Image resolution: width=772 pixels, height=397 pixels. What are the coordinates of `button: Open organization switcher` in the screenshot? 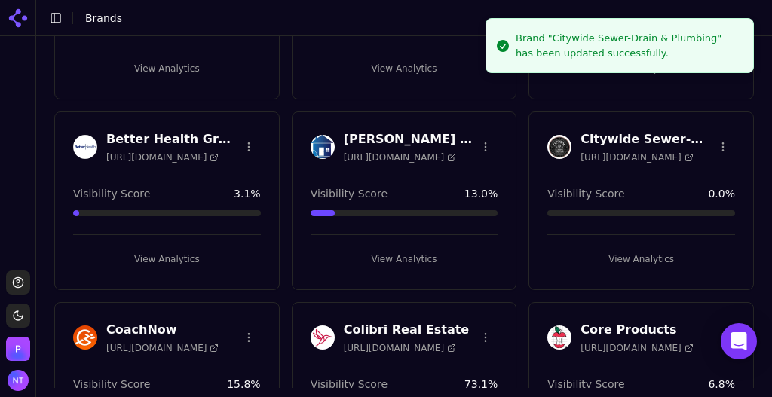 It's located at (18, 349).